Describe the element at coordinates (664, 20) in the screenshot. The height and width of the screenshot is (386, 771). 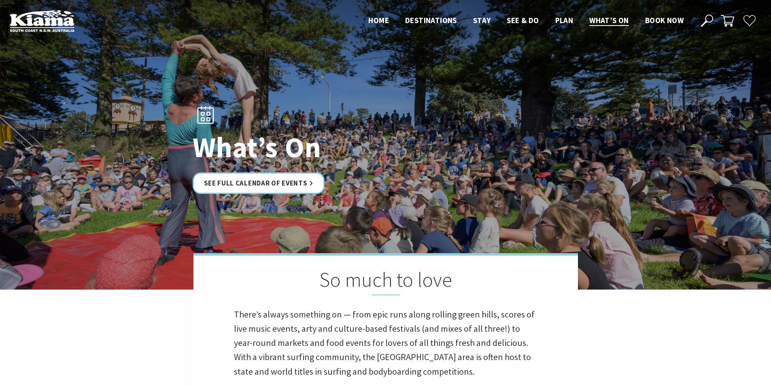
I see `span: Book now` at that location.